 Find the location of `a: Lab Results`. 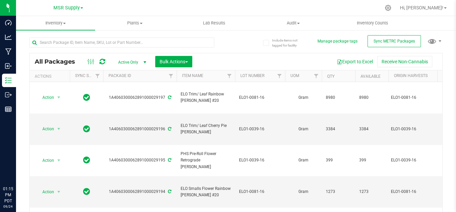

a: Lab Results is located at coordinates (214, 23).